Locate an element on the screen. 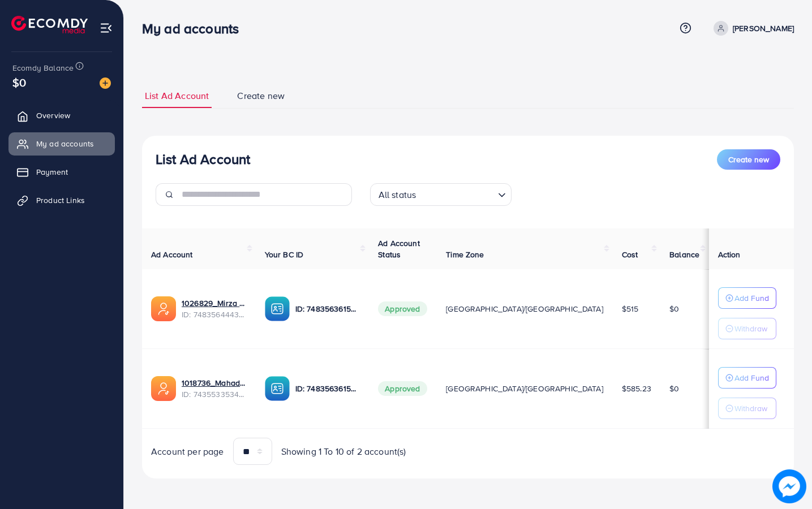 Image resolution: width=812 pixels, height=509 pixels. a: logo is located at coordinates (49, 25).